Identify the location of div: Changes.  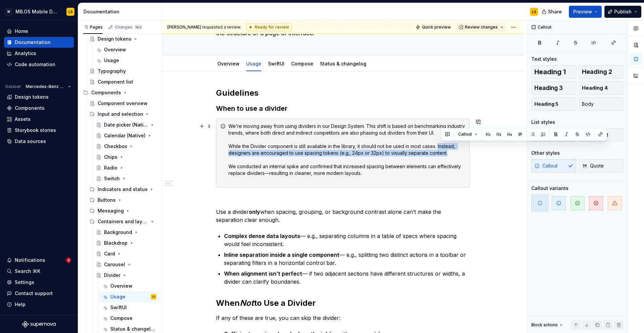
(128, 27).